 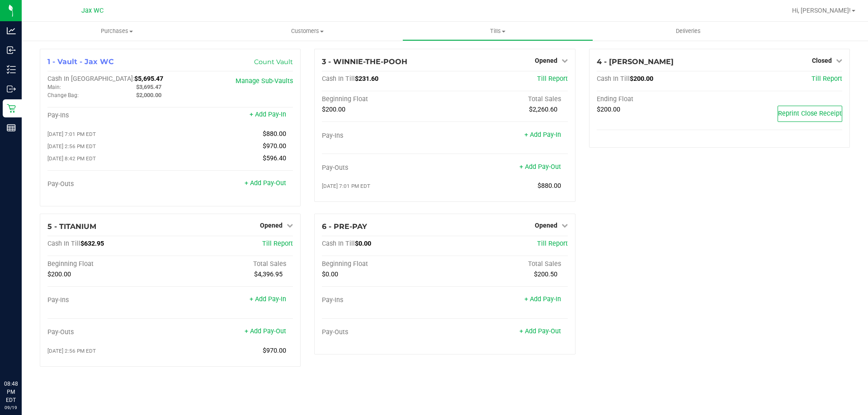 What do you see at coordinates (345, 227) in the screenshot?
I see `span: 6 - PRE-PAY` at bounding box center [345, 227].